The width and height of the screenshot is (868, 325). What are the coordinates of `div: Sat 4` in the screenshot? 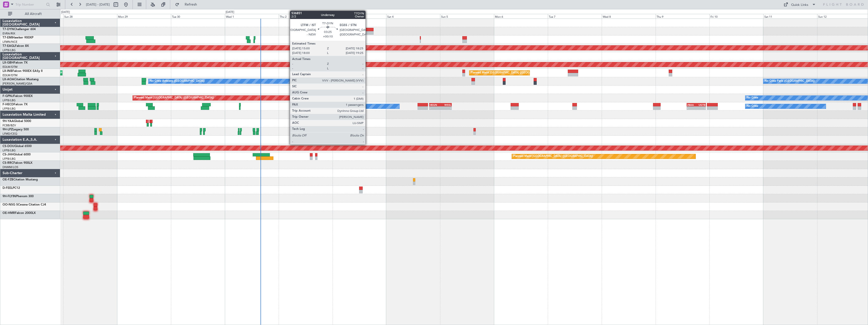 It's located at (413, 16).